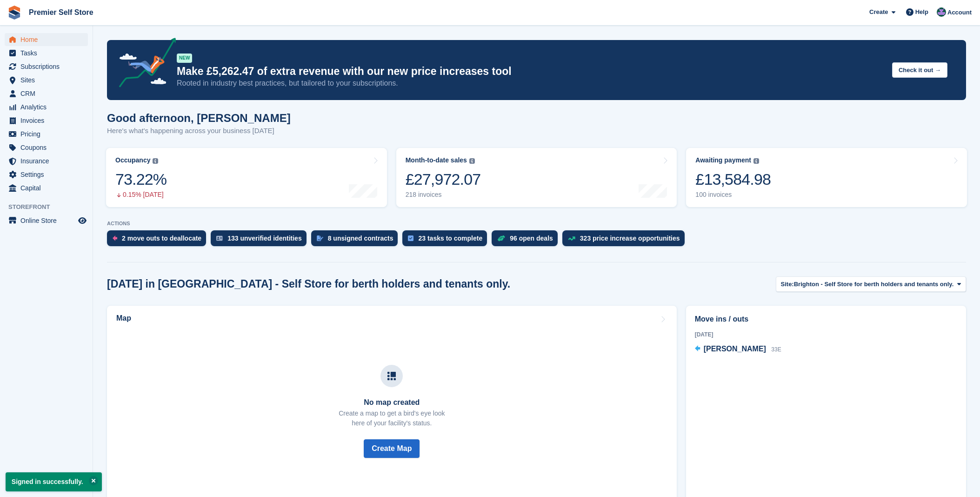  Describe the element at coordinates (115, 238) in the screenshot. I see `img: move_outs_to_deallocate_icon-f764333ba52eb49d3ac5e1228854f67142a1ed5810a6f6cc68b1a99e826820c5.svg` at that location.